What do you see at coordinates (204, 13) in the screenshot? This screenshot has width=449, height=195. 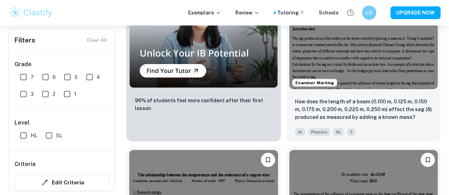 I see `p: Exemplars` at bounding box center [204, 13].